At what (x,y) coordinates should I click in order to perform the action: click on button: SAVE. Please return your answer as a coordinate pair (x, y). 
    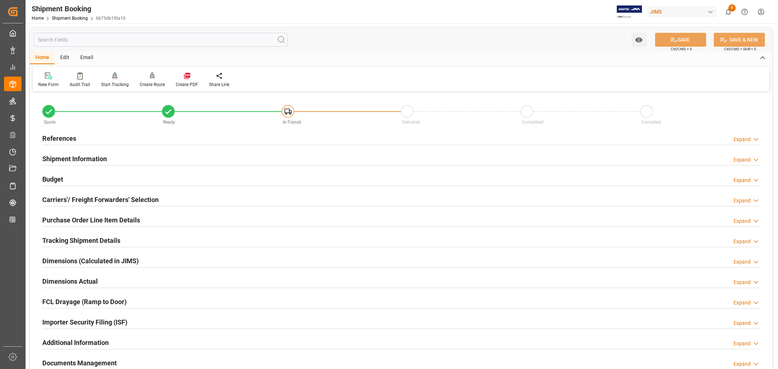
    Looking at the image, I should click on (681, 40).